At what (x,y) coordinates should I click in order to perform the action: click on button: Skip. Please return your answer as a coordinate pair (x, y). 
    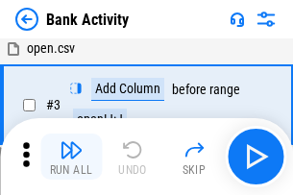
    Looking at the image, I should click on (194, 157).